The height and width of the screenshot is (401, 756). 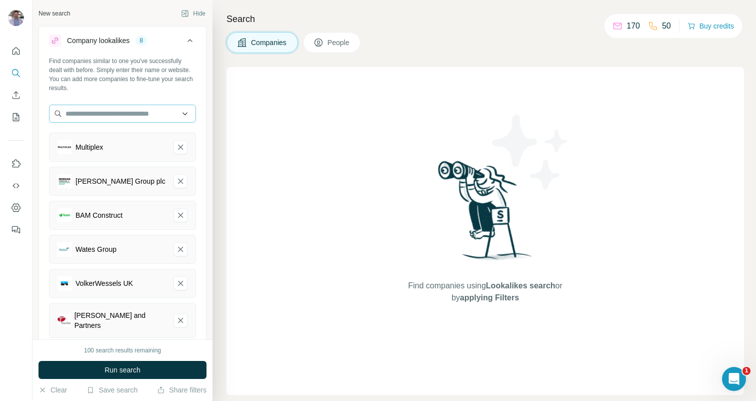 What do you see at coordinates (633, 26) in the screenshot?
I see `p: 170` at bounding box center [633, 26].